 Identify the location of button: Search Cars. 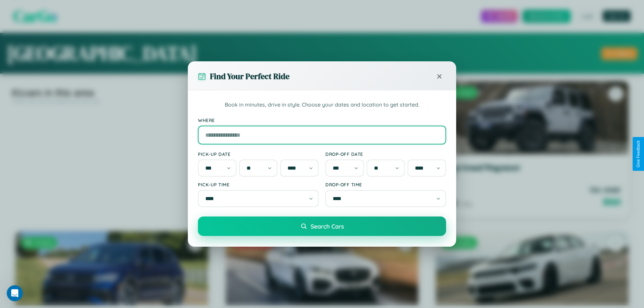
(322, 226).